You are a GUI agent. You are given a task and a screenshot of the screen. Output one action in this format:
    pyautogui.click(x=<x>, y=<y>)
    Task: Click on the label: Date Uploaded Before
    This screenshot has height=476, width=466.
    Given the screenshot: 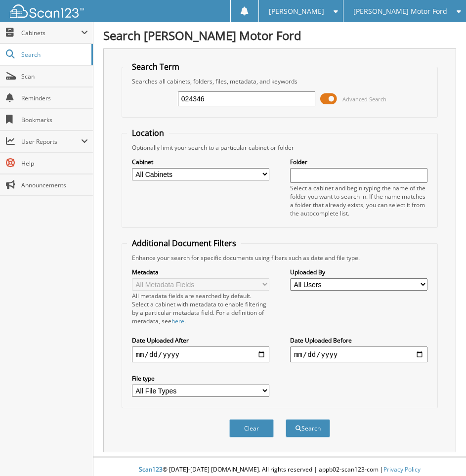 What is the action you would take?
    pyautogui.click(x=359, y=340)
    